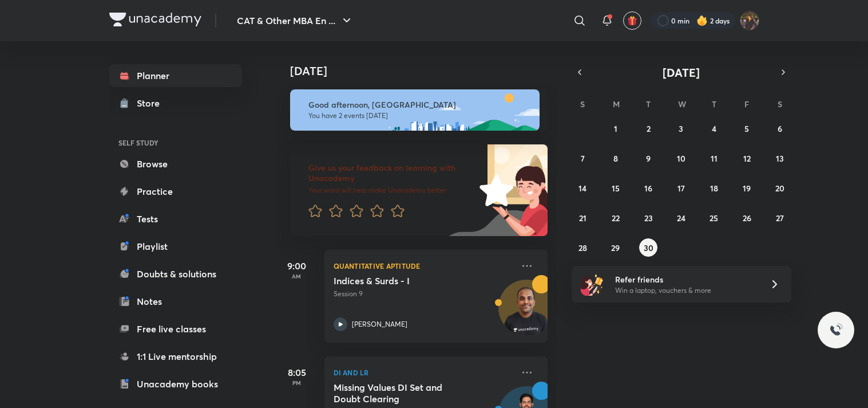 Image resolution: width=868 pixels, height=408 pixels. What do you see at coordinates (779, 128) in the screenshot?
I see `button: September 6, 2025` at bounding box center [779, 128].